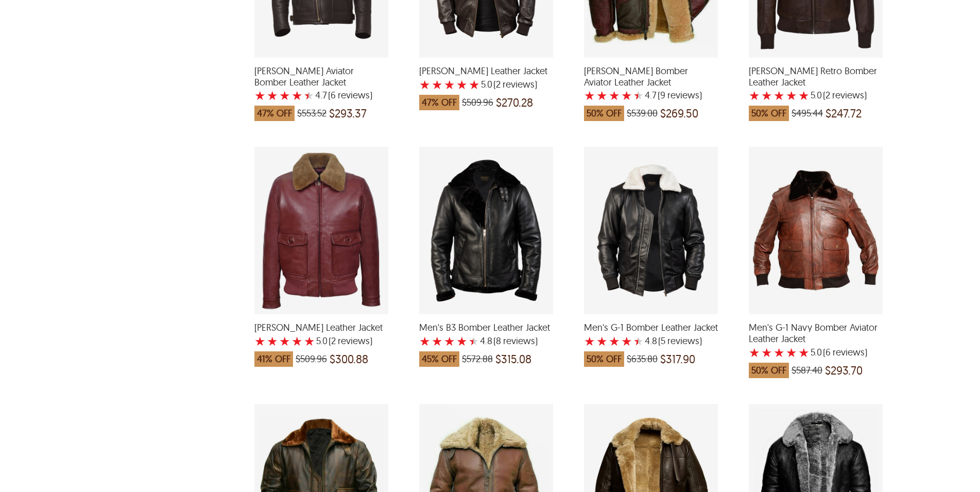  Describe the element at coordinates (321, 339) in the screenshot. I see `a: Kevin Bomber Leather Jacket with a 5 Star Rating 2 Product Review which was at a price of $509.96...` at that location.